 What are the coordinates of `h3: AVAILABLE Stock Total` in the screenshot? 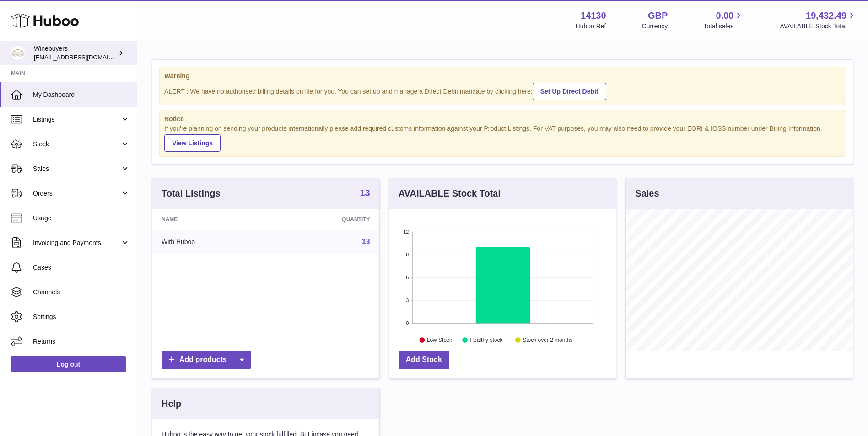 It's located at (449, 194).